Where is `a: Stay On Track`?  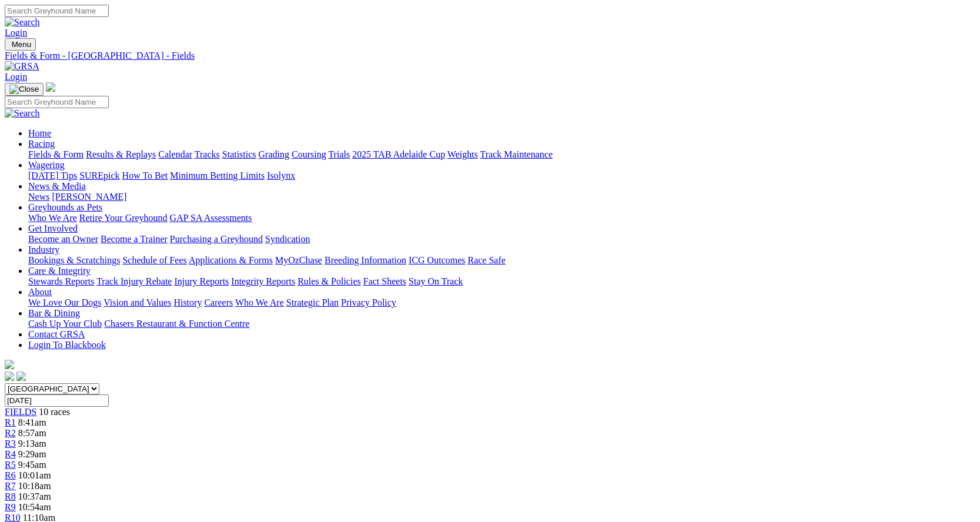
a: Stay On Track is located at coordinates (436, 281).